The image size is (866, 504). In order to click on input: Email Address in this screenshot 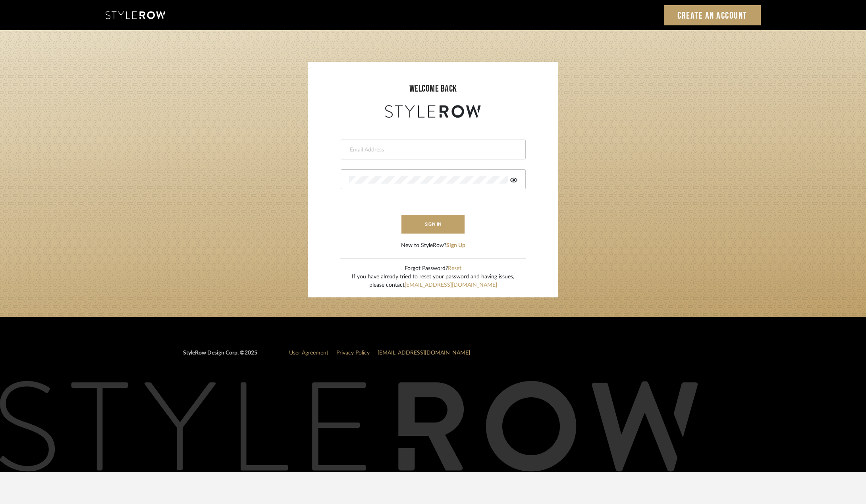, I will do `click(432, 150)`.